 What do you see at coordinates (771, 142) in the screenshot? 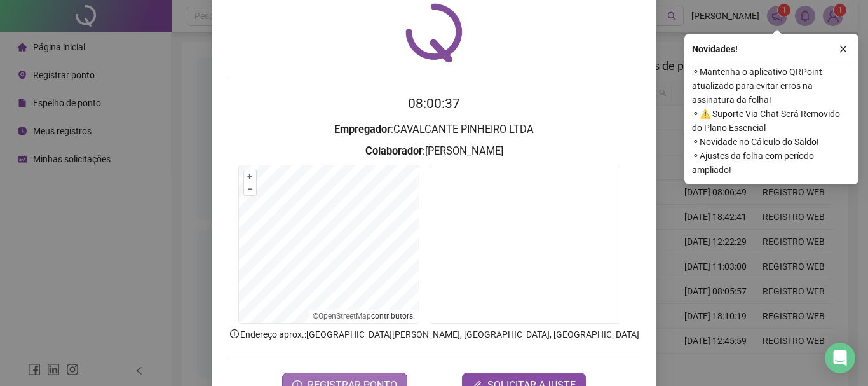
I see `span: ⚬ Novidade no Cálculo do Saldo!` at bounding box center [771, 142].